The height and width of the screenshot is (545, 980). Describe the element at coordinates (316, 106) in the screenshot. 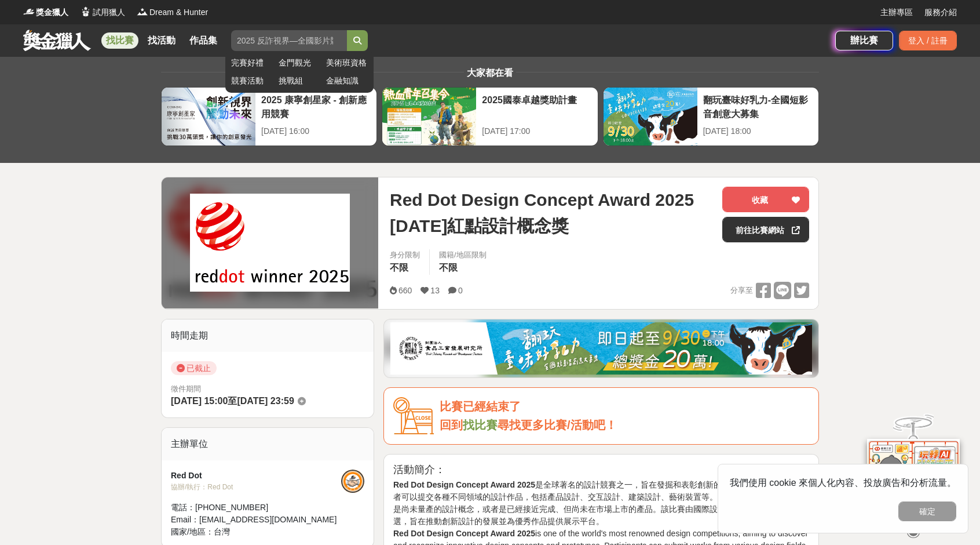

I see `div: 2025 康寧創星家 - 創新應用競賽` at that location.